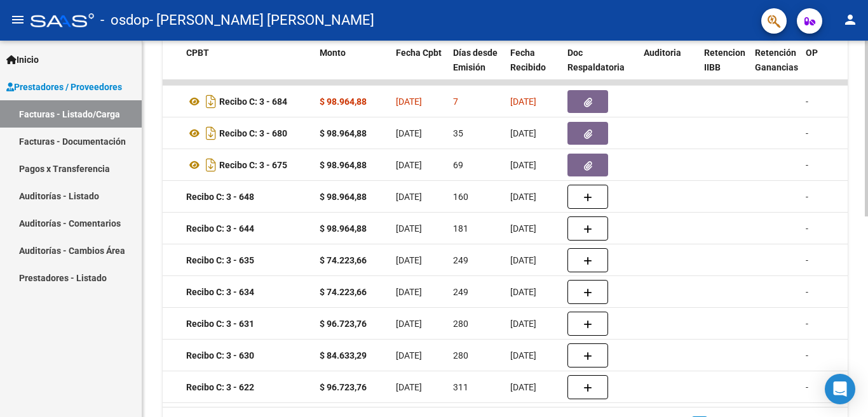 The width and height of the screenshot is (868, 417). Describe the element at coordinates (64, 87) in the screenshot. I see `span: Prestadores / Proveedores` at that location.